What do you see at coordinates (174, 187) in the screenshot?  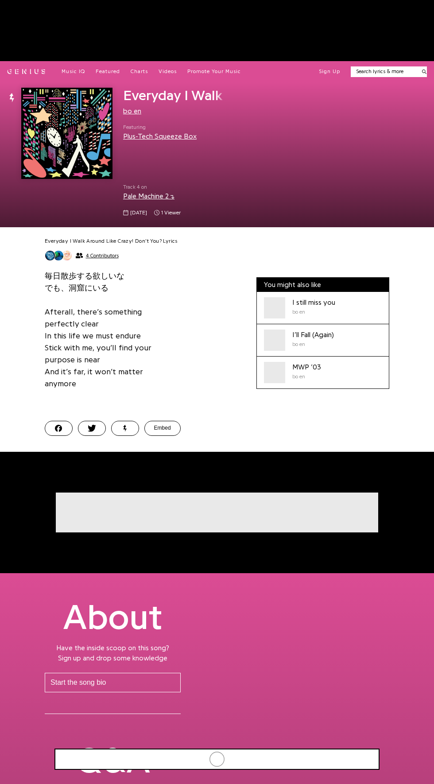 I see `span: Track 4 on` at bounding box center [174, 187].